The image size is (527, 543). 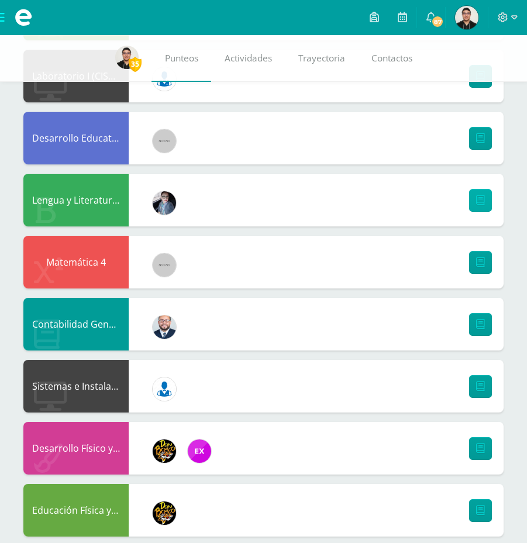 What do you see at coordinates (76, 262) in the screenshot?
I see `div: Matemática 4` at bounding box center [76, 262].